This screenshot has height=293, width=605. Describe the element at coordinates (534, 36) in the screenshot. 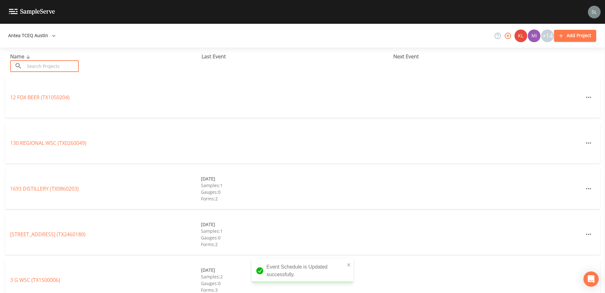

I see `div: Miriaha Caddie` at that location.